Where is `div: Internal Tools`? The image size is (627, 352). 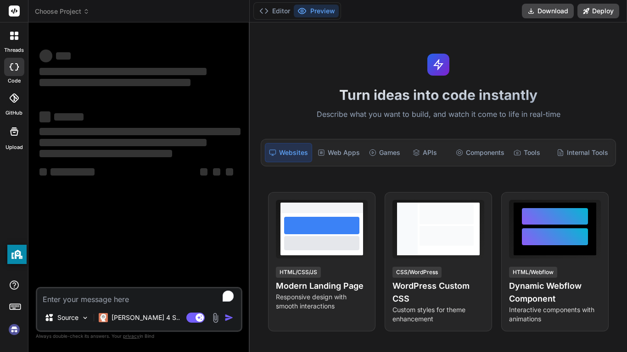
div: Internal Tools is located at coordinates (582, 153).